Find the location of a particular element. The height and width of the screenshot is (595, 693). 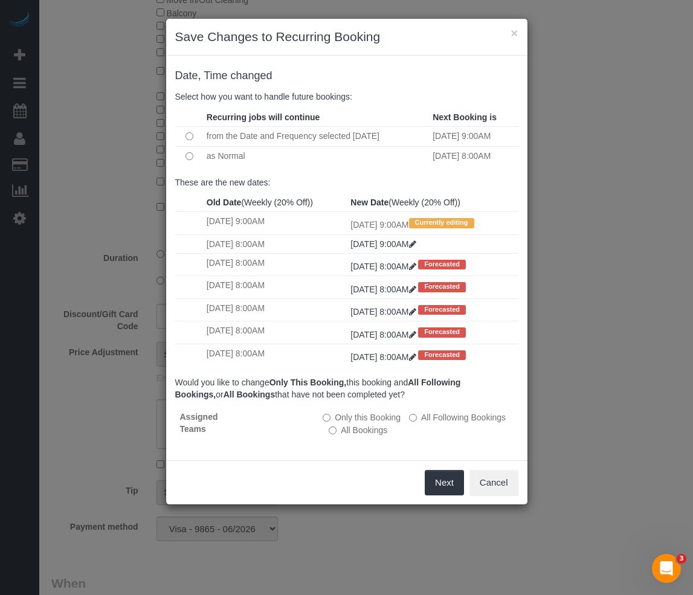

p: Would you like to change this booking and or that have not been completed yet? is located at coordinates (347, 389).